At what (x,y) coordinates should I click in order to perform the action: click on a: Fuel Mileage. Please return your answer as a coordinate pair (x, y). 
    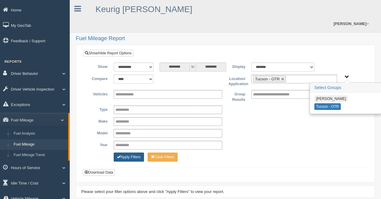
    Looking at the image, I should click on (39, 145).